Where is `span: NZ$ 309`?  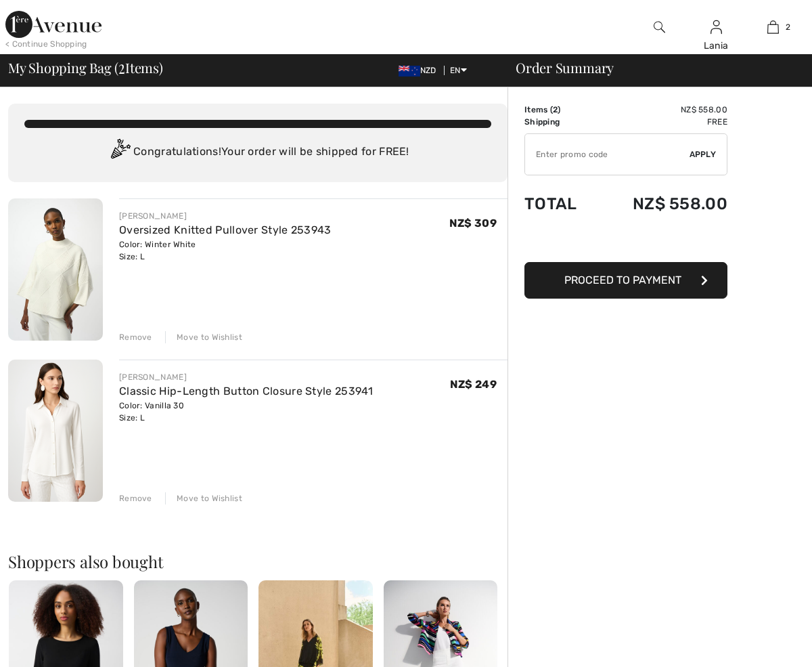 span: NZ$ 309 is located at coordinates (473, 222).